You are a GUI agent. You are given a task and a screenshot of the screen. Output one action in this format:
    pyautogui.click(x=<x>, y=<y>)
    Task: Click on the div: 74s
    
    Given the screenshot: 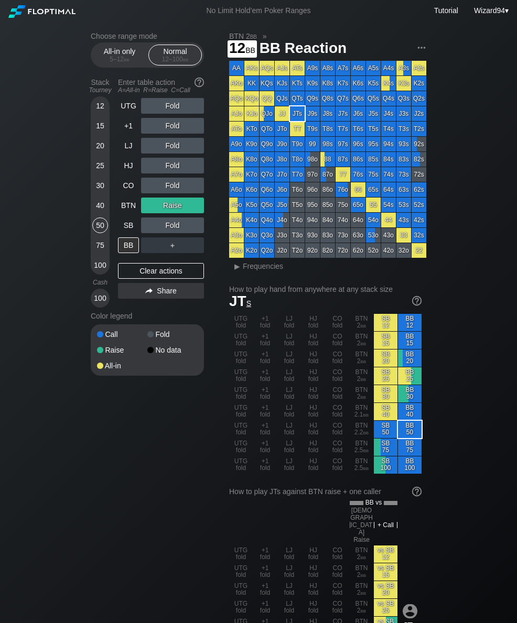 What is the action you would take?
    pyautogui.click(x=388, y=175)
    